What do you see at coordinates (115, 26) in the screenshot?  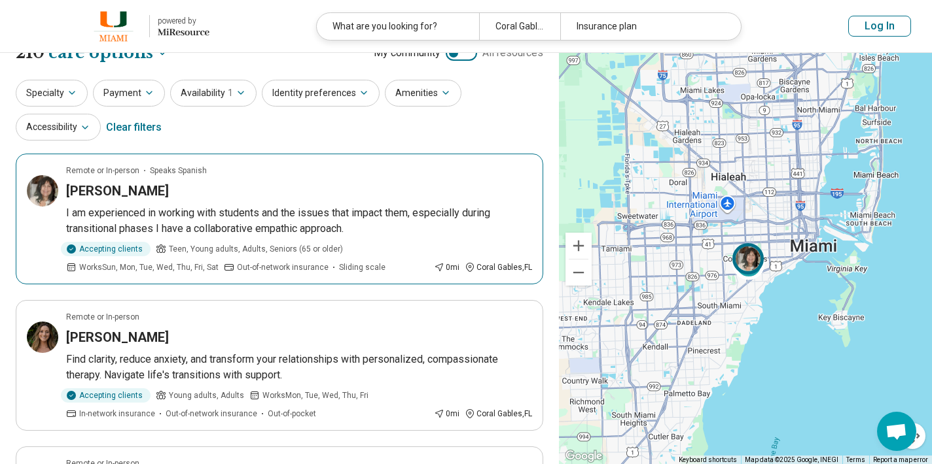 I see `a: University of Miamipowered by` at bounding box center [115, 26].